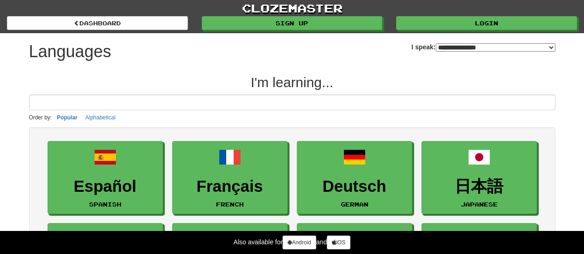 The height and width of the screenshot is (254, 584). What do you see at coordinates (100, 118) in the screenshot?
I see `button: Alphabetical` at bounding box center [100, 118].